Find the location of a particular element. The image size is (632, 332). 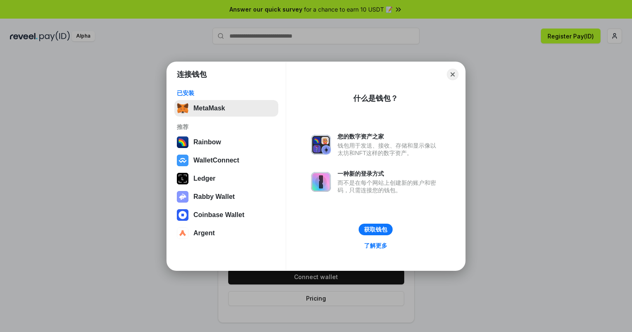

div: Coinbase Wallet is located at coordinates (219, 215).